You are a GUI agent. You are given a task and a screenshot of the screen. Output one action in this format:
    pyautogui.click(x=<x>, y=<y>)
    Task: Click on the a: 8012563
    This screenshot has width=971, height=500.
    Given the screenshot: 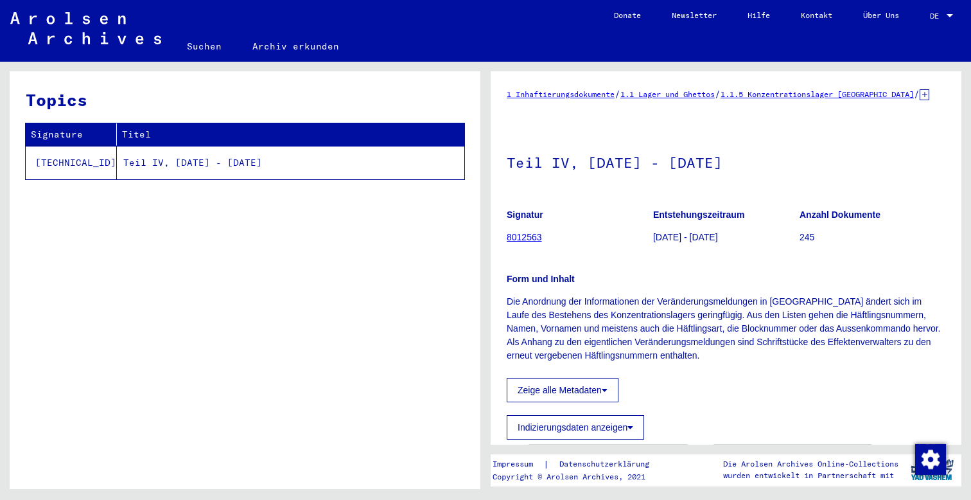 What is the action you would take?
    pyautogui.click(x=524, y=237)
    